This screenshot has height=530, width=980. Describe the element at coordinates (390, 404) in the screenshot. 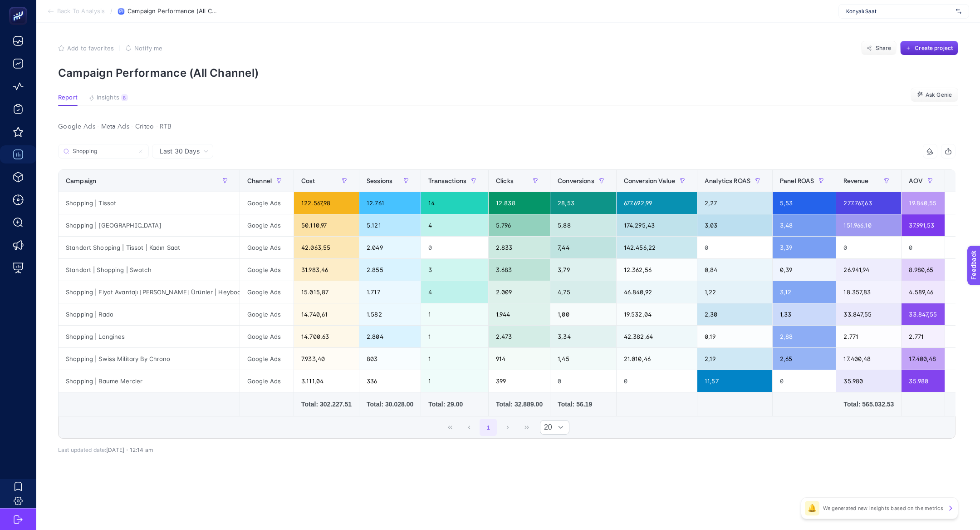

I see `div: Total: 30.028.00` at that location.